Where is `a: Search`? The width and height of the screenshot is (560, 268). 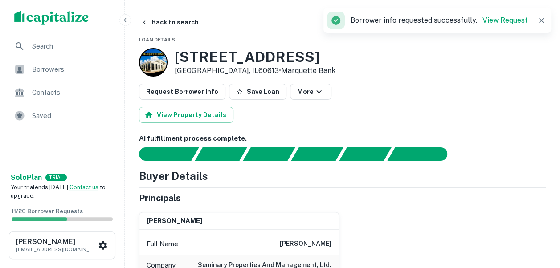
a: Search is located at coordinates (62, 46).